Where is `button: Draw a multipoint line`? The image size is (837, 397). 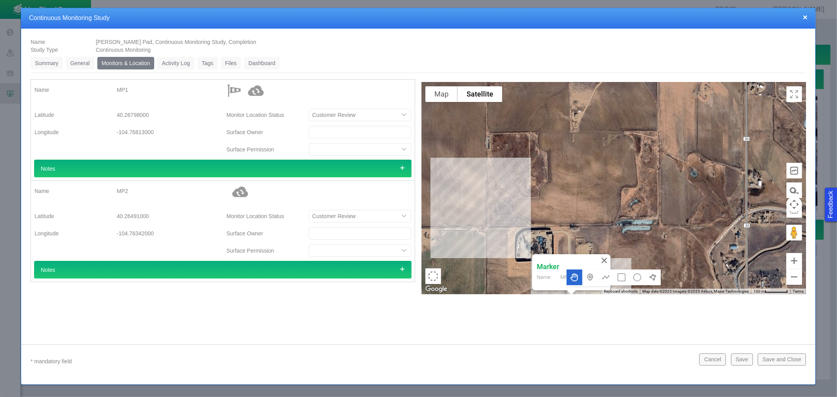 button: Draw a multipoint line is located at coordinates (606, 277).